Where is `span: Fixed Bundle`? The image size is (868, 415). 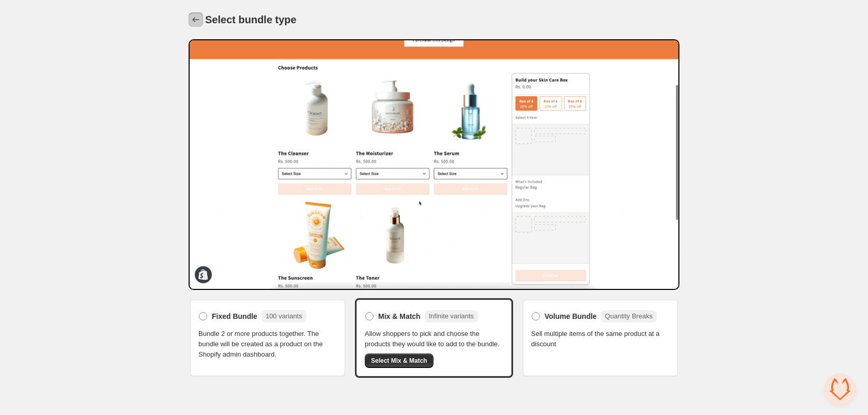
span: Fixed Bundle is located at coordinates (235, 316).